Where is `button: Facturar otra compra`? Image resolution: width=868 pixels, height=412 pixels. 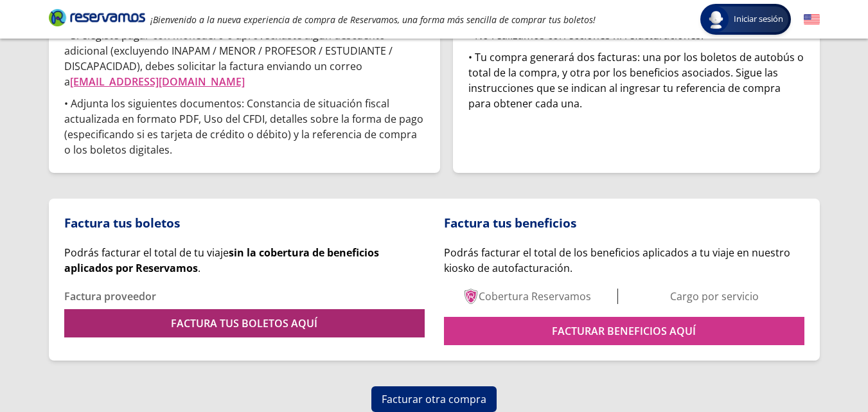
button: Facturar otra compra is located at coordinates (434, 398).